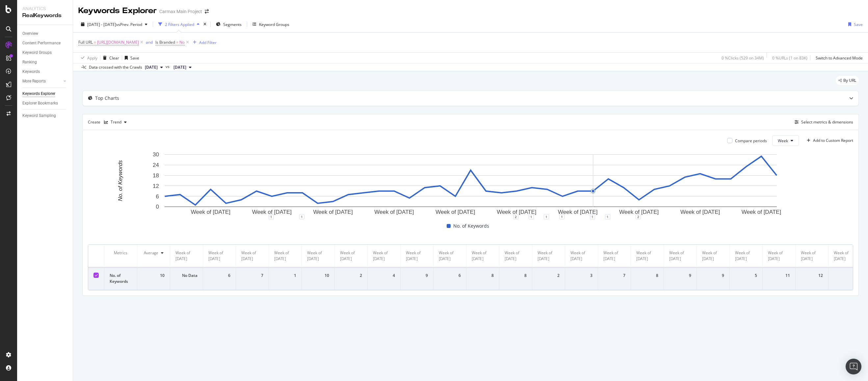  I want to click on div: Switch to Advanced Mode, so click(839, 58).